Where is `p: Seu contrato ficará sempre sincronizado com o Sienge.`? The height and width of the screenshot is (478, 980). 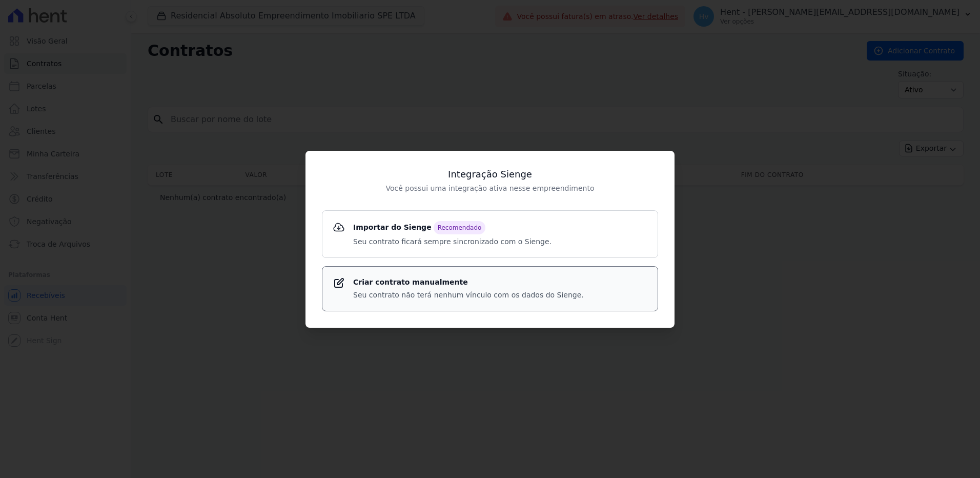 p: Seu contrato ficará sempre sincronizado com o Sienge. is located at coordinates (452, 241).